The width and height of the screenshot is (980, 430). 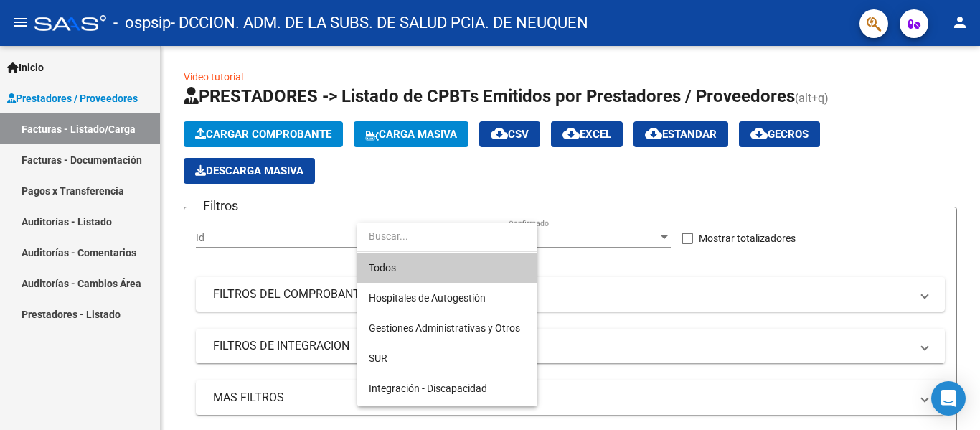 What do you see at coordinates (447, 268) in the screenshot?
I see `span: Todos` at bounding box center [447, 268].